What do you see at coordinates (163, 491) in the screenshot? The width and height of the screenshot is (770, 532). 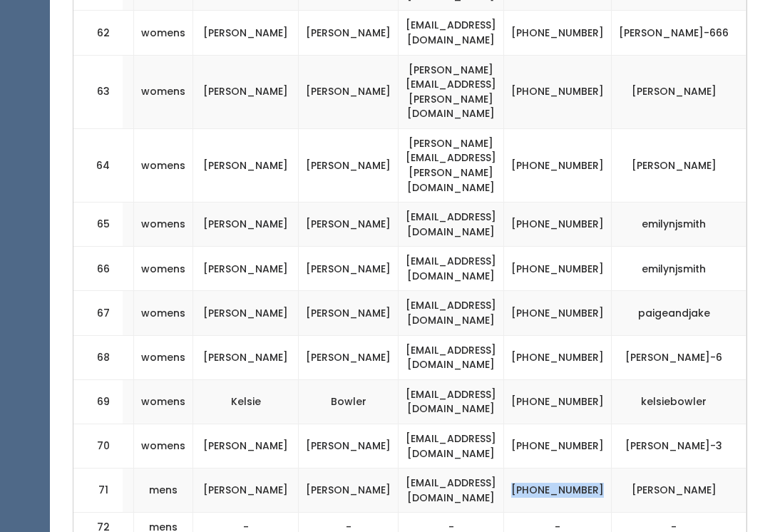 I see `td: mens` at bounding box center [163, 491].